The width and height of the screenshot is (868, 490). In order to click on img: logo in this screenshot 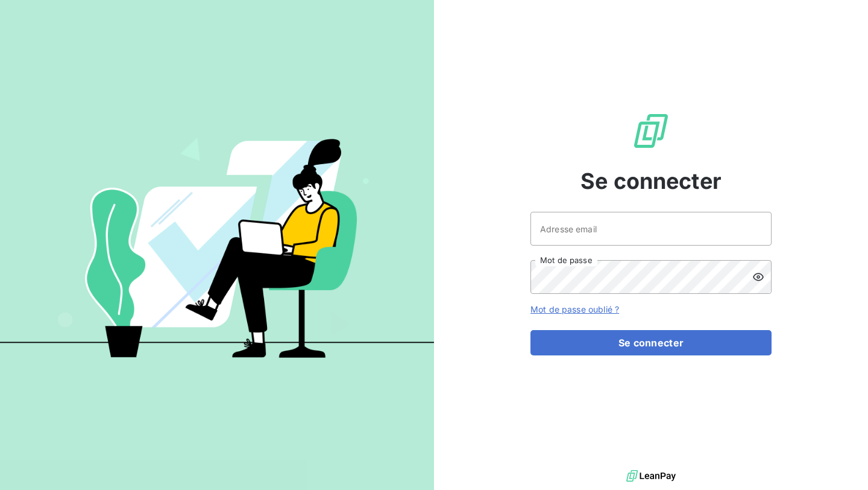, I will do `click(651, 476)`.